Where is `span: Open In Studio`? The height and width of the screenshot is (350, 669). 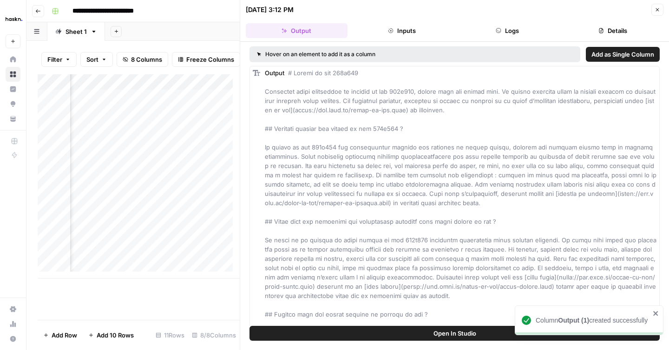 span: Open In Studio is located at coordinates (455, 334).